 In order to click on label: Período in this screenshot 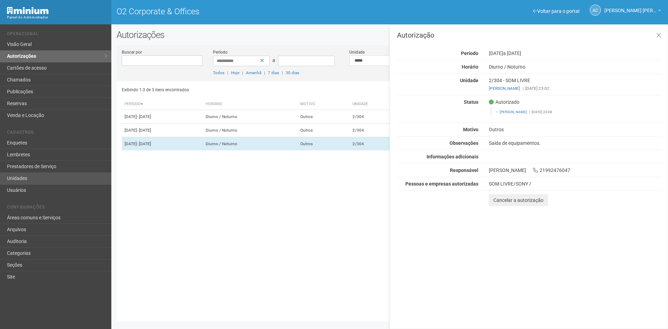, I will do `click(220, 52)`.